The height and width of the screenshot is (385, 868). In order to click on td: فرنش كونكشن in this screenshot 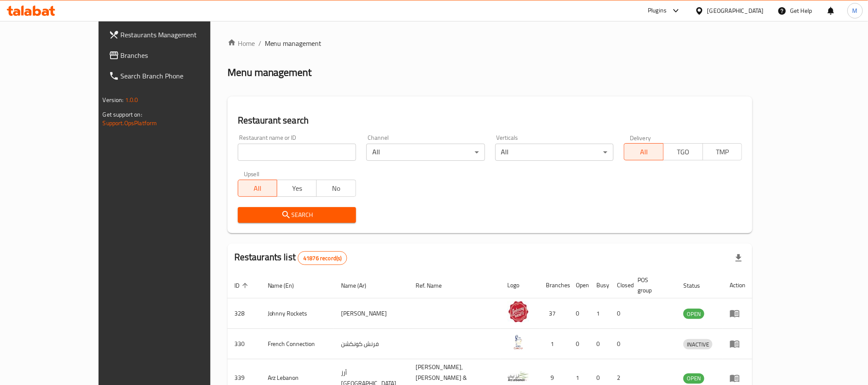, I will do `click(371, 343)`.